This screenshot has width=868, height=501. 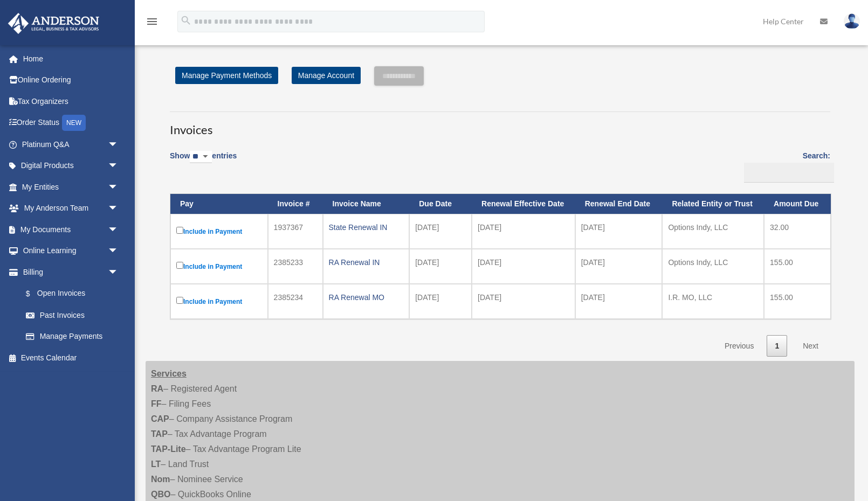 What do you see at coordinates (326, 76) in the screenshot?
I see `a: Manage Account` at bounding box center [326, 76].